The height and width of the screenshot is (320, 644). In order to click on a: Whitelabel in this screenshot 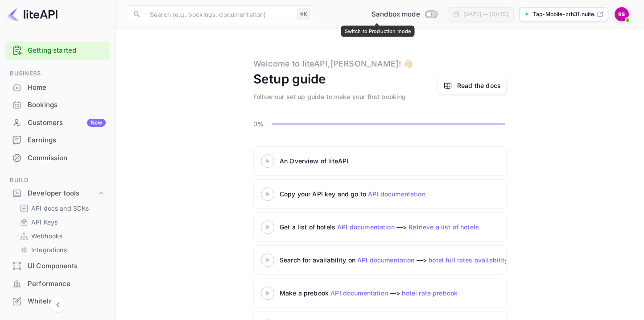, I will do `click(57, 301)`.